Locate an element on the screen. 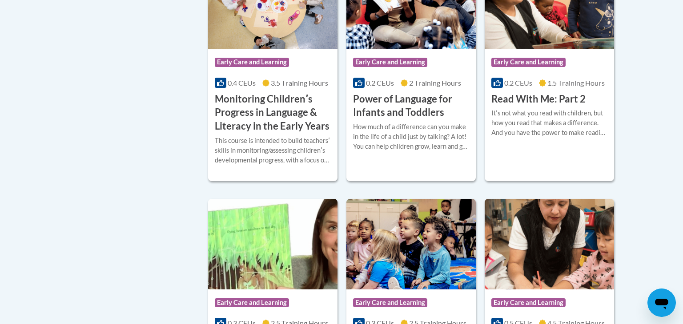 Image resolution: width=683 pixels, height=324 pixels. h3: Monitoring Childrenʹs Progress in Language & Literacy in the Early Years is located at coordinates (272, 113).